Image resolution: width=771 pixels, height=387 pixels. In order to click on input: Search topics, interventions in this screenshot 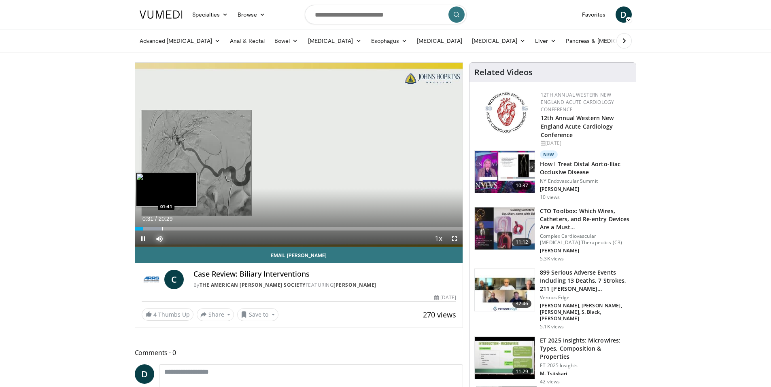, I will do `click(386, 15)`.